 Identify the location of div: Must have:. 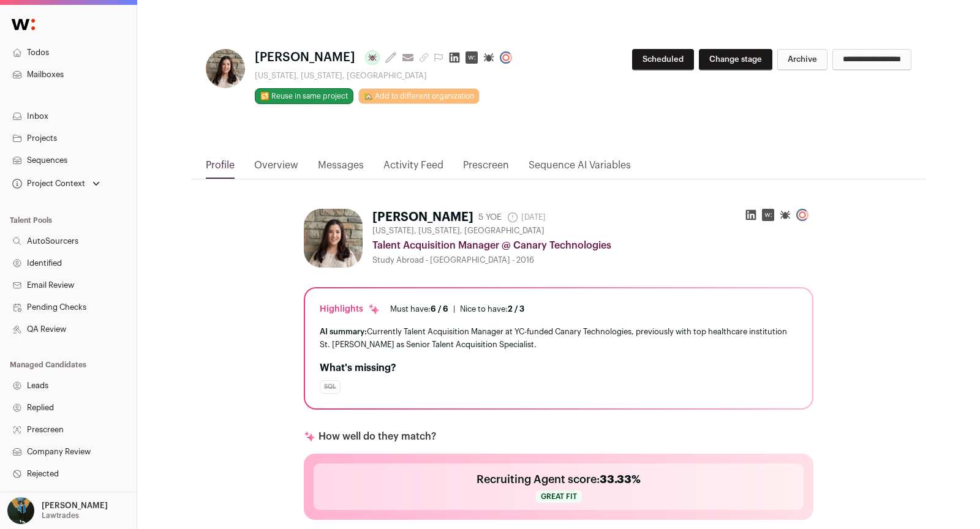
(419, 309).